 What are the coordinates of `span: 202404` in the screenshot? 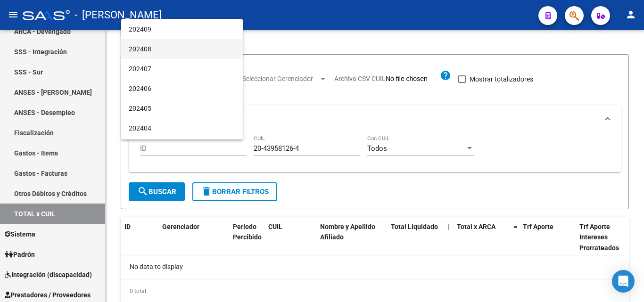 It's located at (182, 128).